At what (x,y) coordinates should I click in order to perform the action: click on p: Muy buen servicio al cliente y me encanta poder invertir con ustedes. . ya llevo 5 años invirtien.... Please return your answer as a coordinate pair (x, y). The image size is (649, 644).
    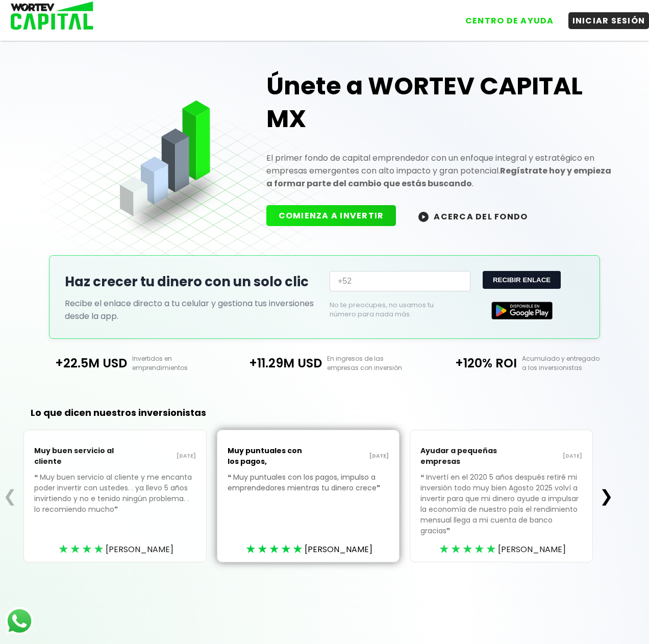
    Looking at the image, I should click on (115, 501).